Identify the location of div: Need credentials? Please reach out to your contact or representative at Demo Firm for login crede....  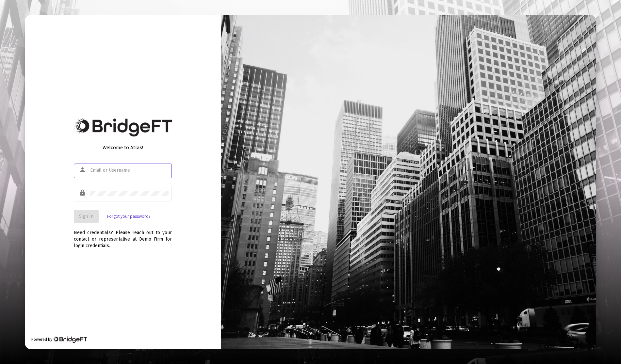
(123, 236).